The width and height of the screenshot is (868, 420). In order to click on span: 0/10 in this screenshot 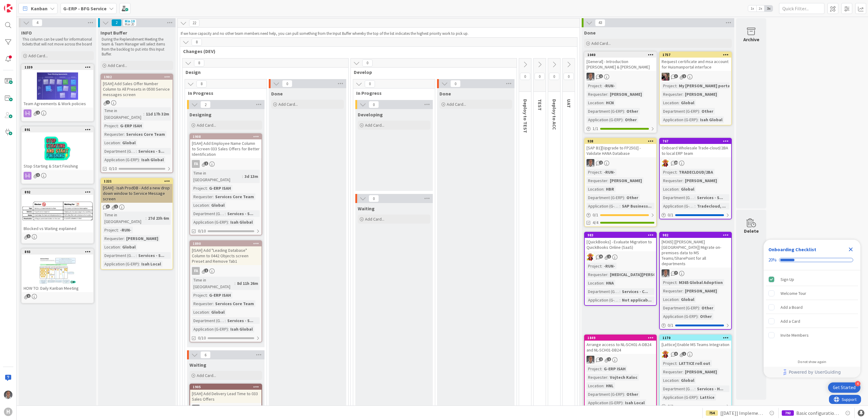, I will do `click(113, 168)`.